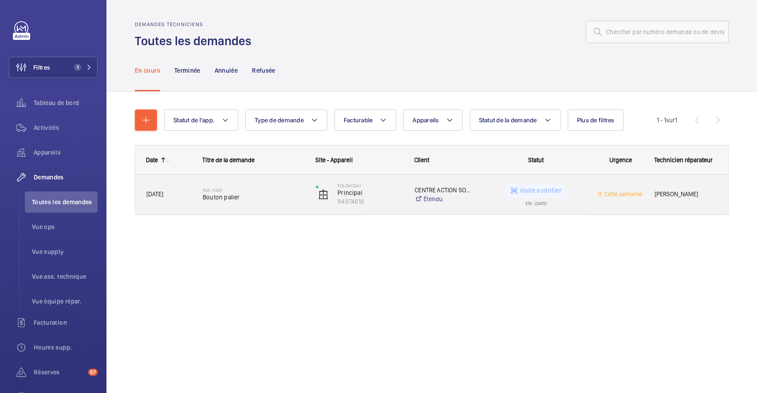  I want to click on span: Demandes, so click(66, 177).